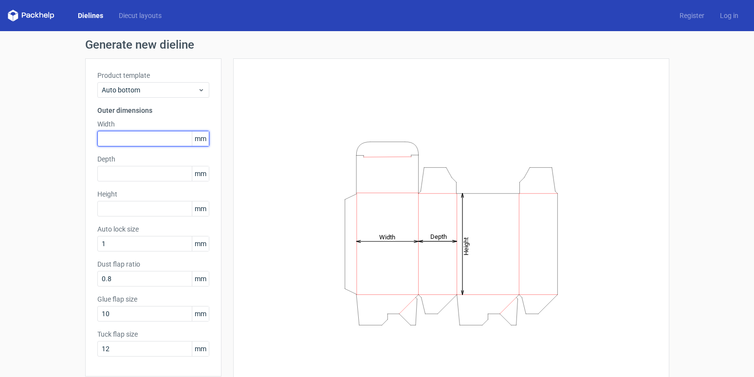 This screenshot has width=754, height=377. What do you see at coordinates (438, 237) in the screenshot?
I see `tspan: Depth` at bounding box center [438, 237].